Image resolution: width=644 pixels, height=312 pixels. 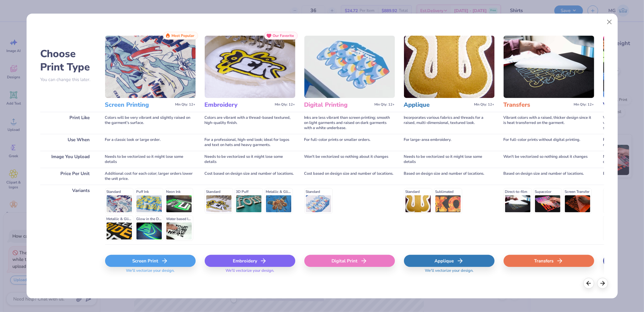 What do you see at coordinates (609, 22) in the screenshot?
I see `button: Close` at bounding box center [609, 22].